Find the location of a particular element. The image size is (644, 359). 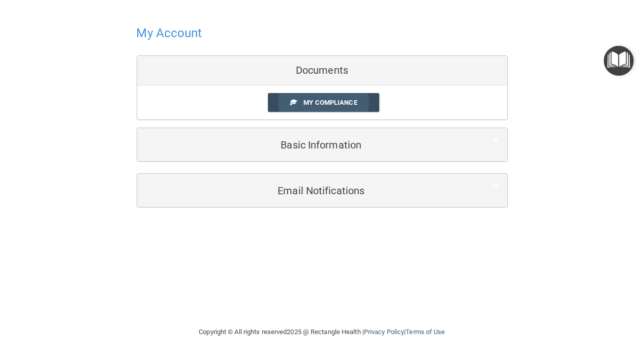

div: Copyright © All rights reserved 2025 @ Rectangle Health | | is located at coordinates (322, 332).